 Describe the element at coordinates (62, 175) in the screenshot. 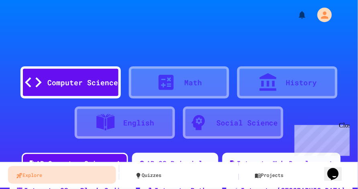

I see `a: Explore` at that location.